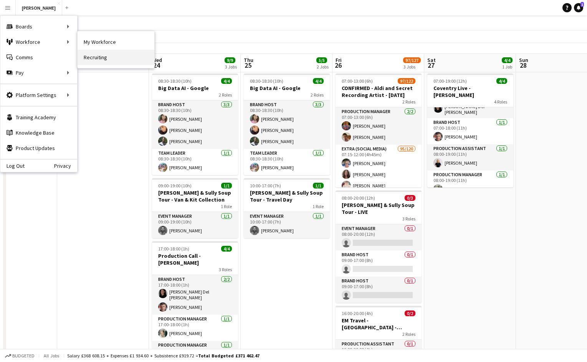  Describe the element at coordinates (230, 60) in the screenshot. I see `span: 9/9` at that location.